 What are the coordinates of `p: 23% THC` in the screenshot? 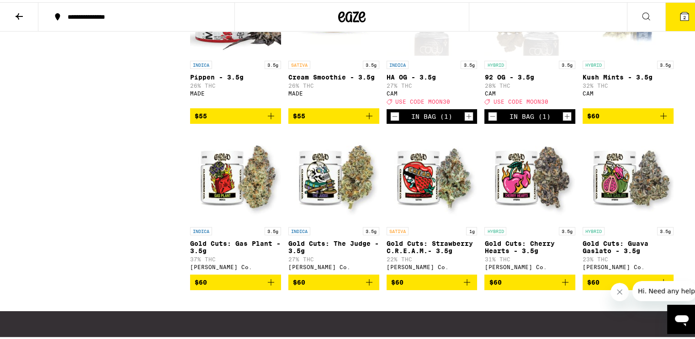 It's located at (628, 257).